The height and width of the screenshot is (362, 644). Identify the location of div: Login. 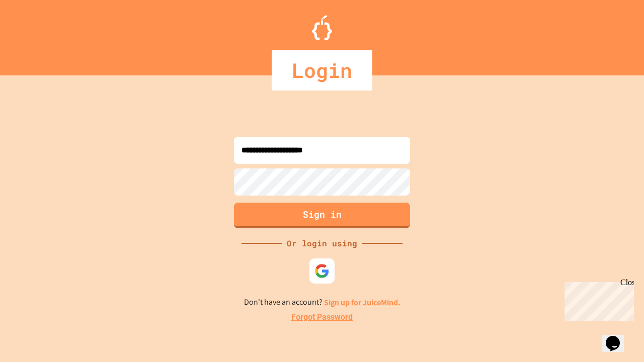
(322, 70).